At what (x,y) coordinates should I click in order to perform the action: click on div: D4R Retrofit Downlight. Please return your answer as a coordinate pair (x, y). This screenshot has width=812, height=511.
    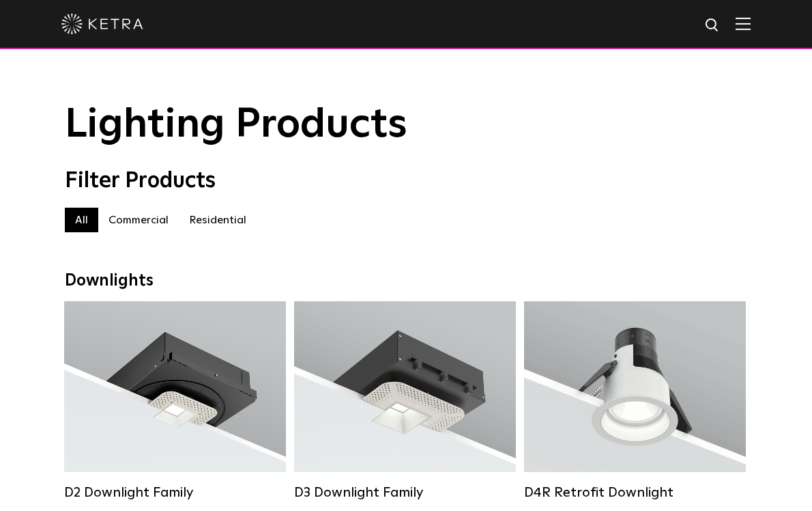
    Looking at the image, I should click on (634, 492).